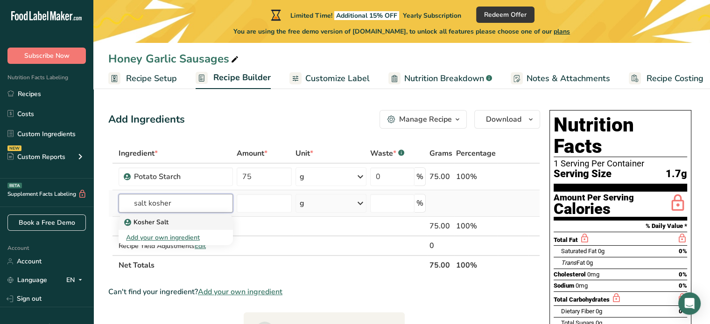 The height and width of the screenshot is (324, 710). Describe the element at coordinates (27, 280) in the screenshot. I see `a: Language` at that location.